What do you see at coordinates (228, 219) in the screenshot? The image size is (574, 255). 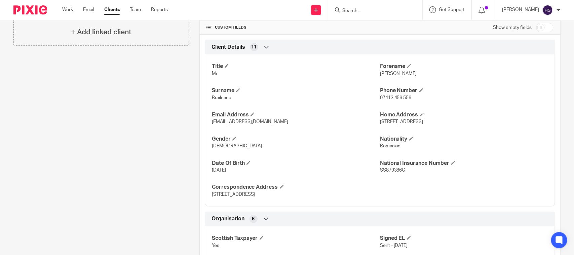 I see `span: Organisation` at bounding box center [228, 219].